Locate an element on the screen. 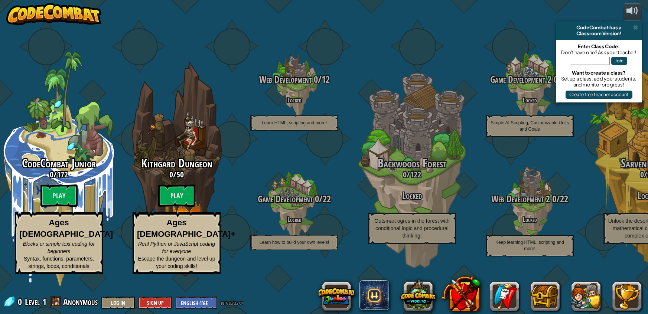  span: beta levels on is located at coordinates (232, 303).